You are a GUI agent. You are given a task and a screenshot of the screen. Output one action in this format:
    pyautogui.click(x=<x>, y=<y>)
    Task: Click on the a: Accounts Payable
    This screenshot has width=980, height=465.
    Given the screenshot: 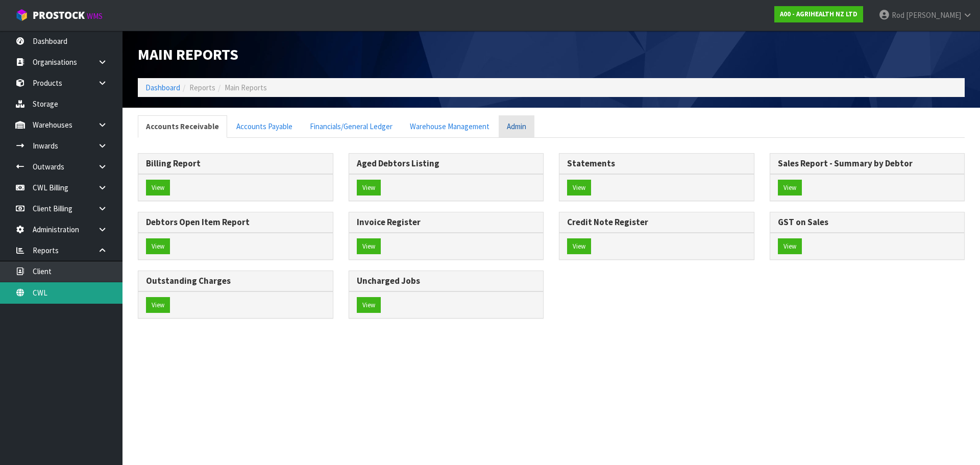 What is the action you would take?
    pyautogui.click(x=265, y=126)
    